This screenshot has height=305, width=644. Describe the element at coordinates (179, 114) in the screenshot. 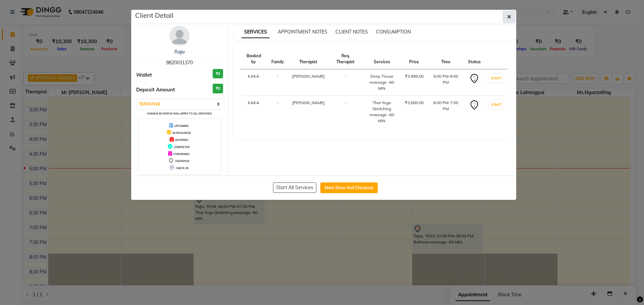

I see `small: Change in status will apply to all services.` at that location.